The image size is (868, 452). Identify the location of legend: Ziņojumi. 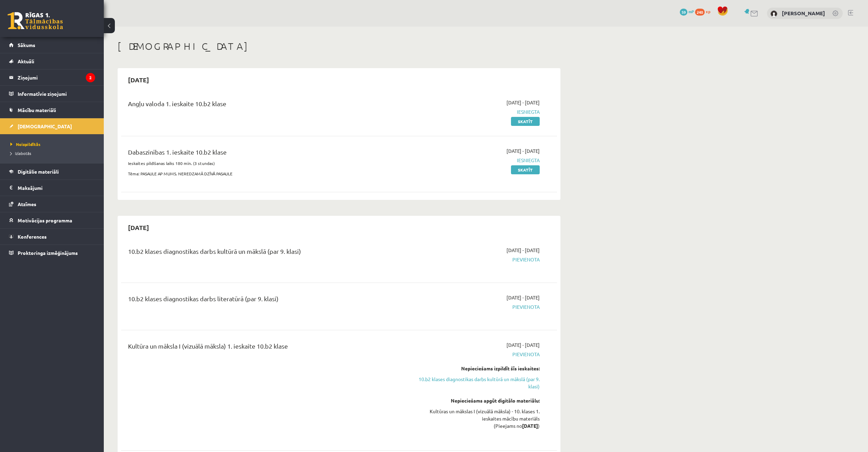
(57, 78).